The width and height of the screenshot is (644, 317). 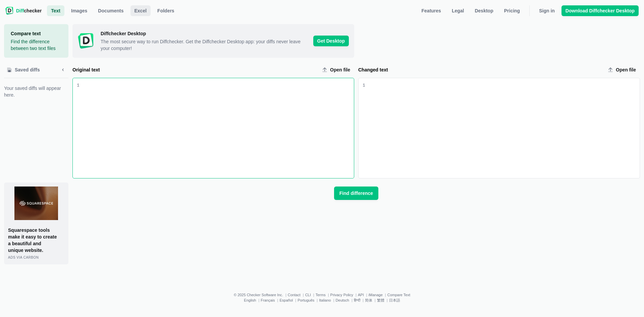 What do you see at coordinates (502, 128) in the screenshot?
I see `div: Changed text input` at bounding box center [502, 128].